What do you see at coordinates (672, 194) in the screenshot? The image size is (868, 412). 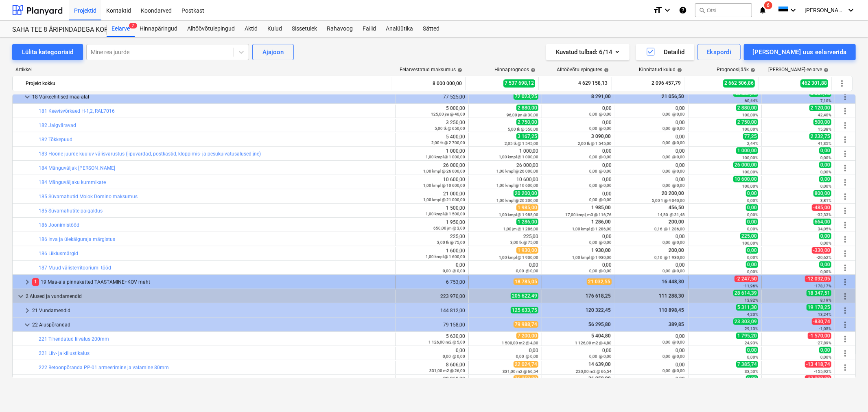 I see `span: 20 200,00` at bounding box center [672, 194].